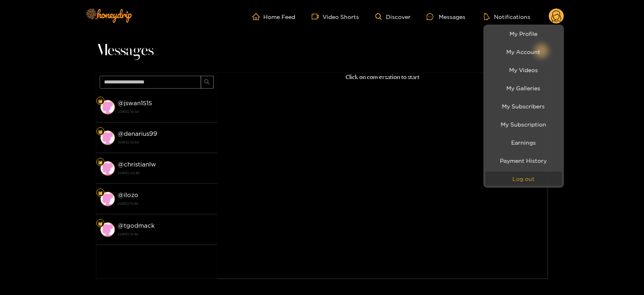 This screenshot has width=644, height=295. Describe the element at coordinates (523, 160) in the screenshot. I see `a: Payment History` at that location.